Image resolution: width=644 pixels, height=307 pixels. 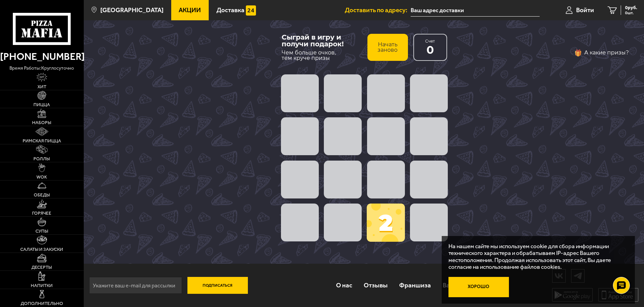 What do you see at coordinates (376, 285) in the screenshot?
I see `a: Отзывы` at bounding box center [376, 285].